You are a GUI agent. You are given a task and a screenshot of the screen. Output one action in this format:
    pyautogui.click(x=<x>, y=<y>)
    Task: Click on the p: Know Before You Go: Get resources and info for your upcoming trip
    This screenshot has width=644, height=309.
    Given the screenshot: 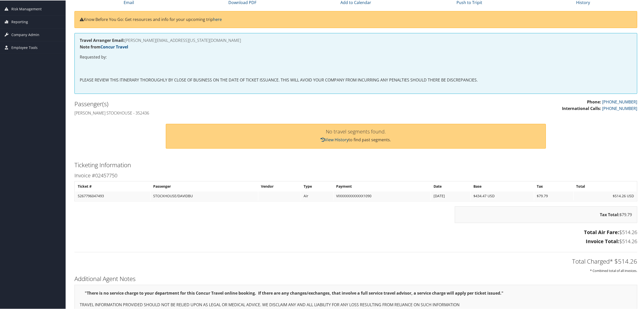 What is the action you would take?
    pyautogui.click(x=356, y=19)
    